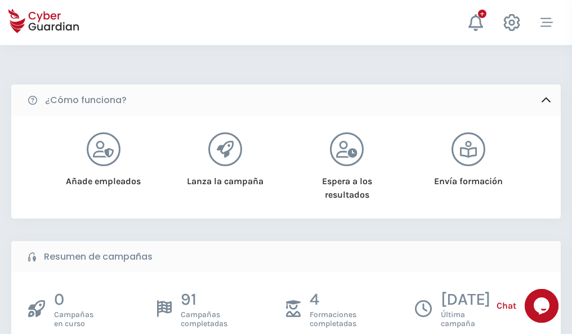  I want to click on p: 4, so click(333, 300).